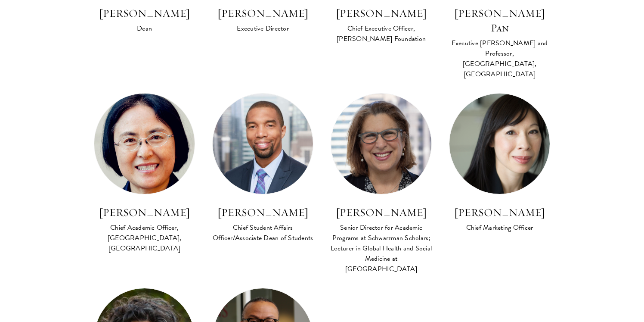  I want to click on div: Senior Director for Academic Programs at Schwarzman Scholars; Lecturer in Global Health and Socia..., so click(381, 248).